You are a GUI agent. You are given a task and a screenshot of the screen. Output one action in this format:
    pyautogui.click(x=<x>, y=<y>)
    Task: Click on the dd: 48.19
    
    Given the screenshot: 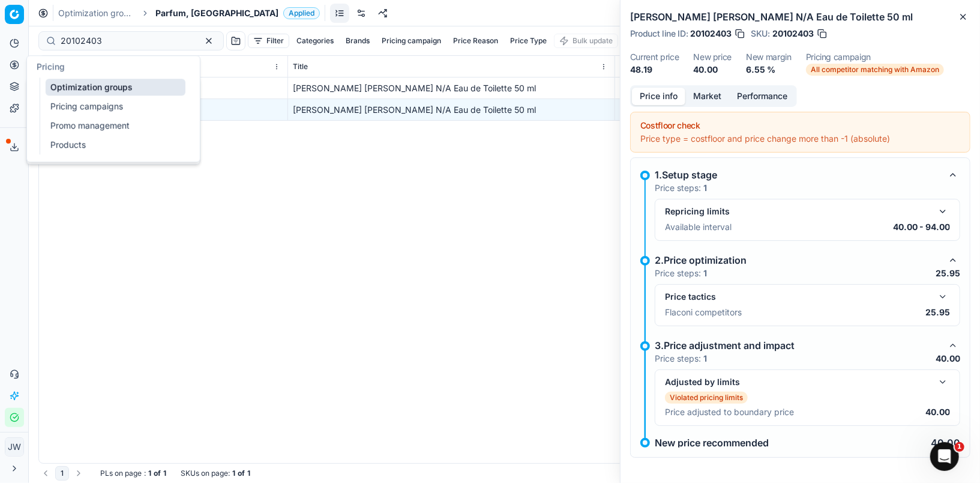 What is the action you would take?
    pyautogui.click(x=655, y=70)
    